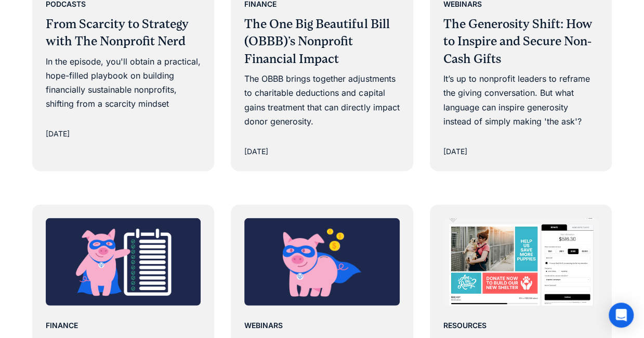 The width and height of the screenshot is (644, 338). I want to click on h3: From Scarcity to Strategy with The Nonprofit Nerd, so click(123, 33).